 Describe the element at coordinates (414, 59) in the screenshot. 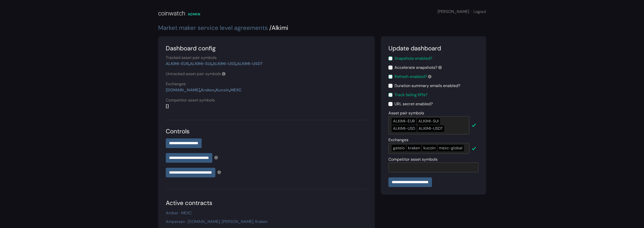

I see `label: Snapshots enabled?` at that location.